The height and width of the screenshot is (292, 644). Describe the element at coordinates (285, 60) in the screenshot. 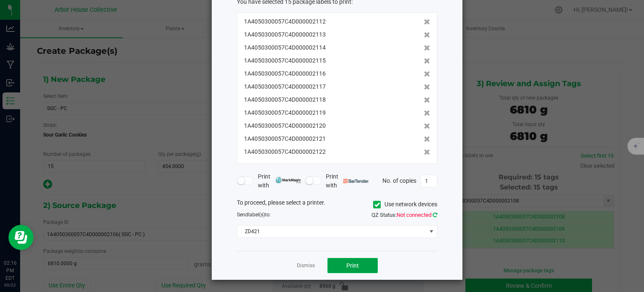

I see `span: 1A4050300057C4D000002115` at that location.